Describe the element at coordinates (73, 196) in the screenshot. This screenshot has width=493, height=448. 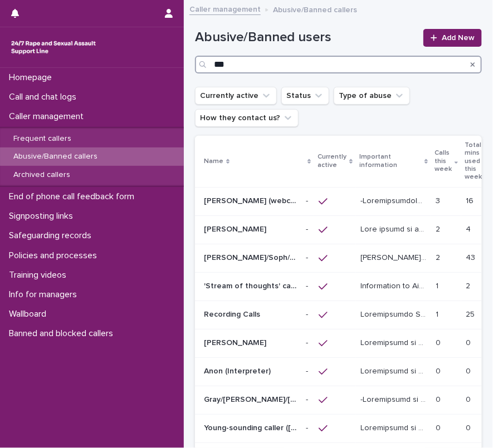
I see `p: End of phone call feedback form` at that location.